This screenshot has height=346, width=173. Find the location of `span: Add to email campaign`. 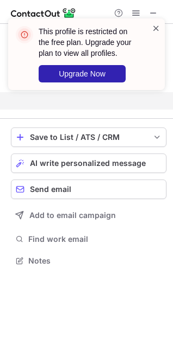

span: Add to email campaign is located at coordinates (72, 216).